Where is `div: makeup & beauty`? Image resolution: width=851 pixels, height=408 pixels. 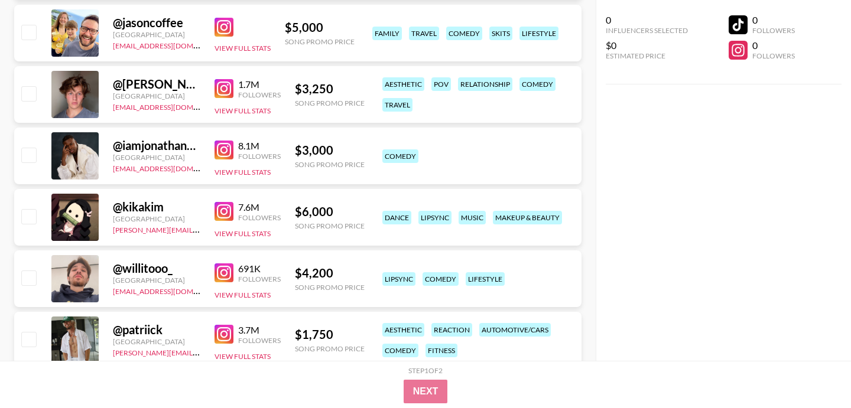
div: makeup & beauty is located at coordinates (527, 217).